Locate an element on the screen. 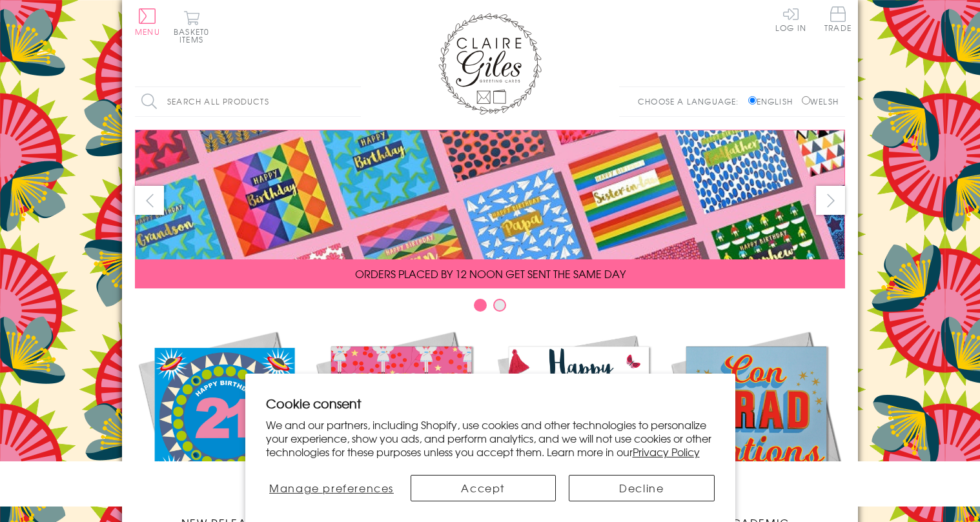 This screenshot has width=980, height=522. img: Claire Giles Greetings Cards is located at coordinates (490, 64).